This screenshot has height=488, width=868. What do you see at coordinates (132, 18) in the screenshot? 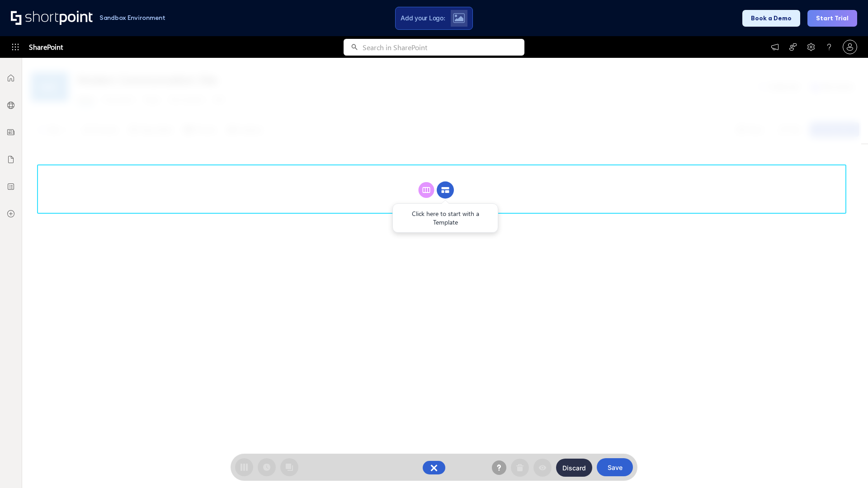
I see `h1: Sandbox Environment` at bounding box center [132, 18].